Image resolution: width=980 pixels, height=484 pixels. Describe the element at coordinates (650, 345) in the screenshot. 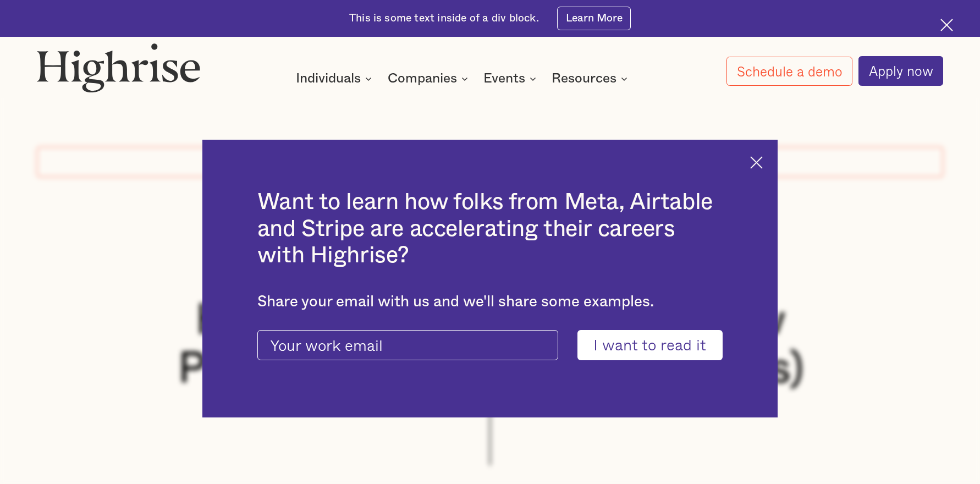

I see `input: I want to read it` at that location.